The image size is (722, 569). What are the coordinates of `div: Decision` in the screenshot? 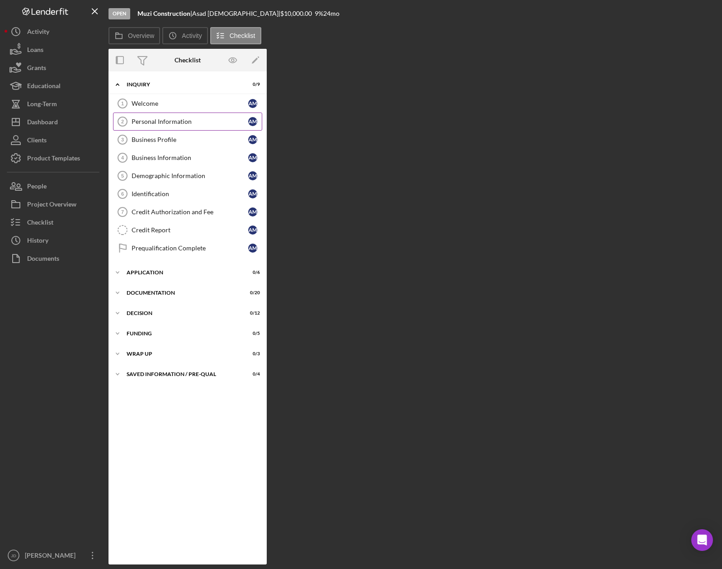 It's located at (182, 313).